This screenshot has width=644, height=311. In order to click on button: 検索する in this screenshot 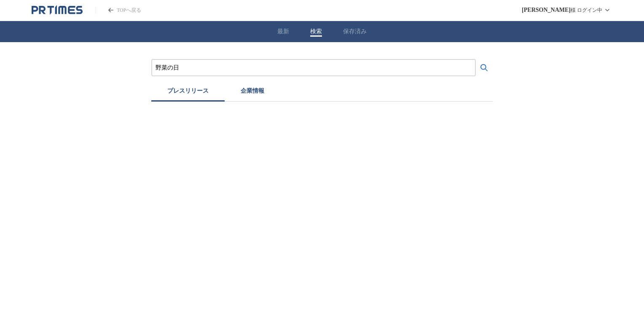, I will do `click(485, 68)`.